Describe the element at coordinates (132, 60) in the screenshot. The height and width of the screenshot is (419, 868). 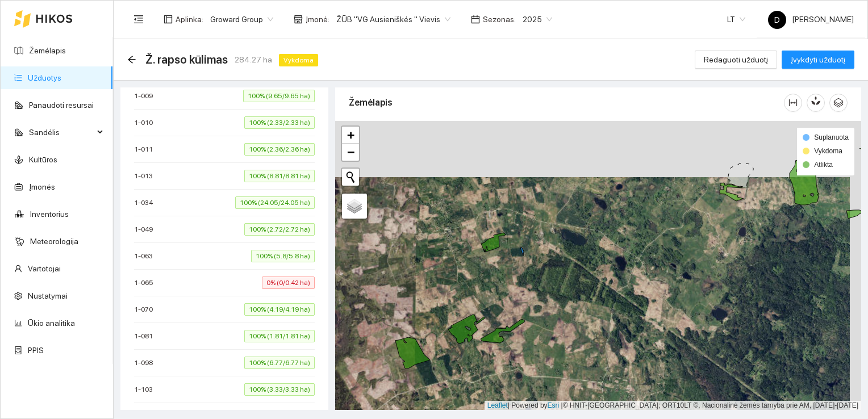
I see `span: arrow-left` at that location.